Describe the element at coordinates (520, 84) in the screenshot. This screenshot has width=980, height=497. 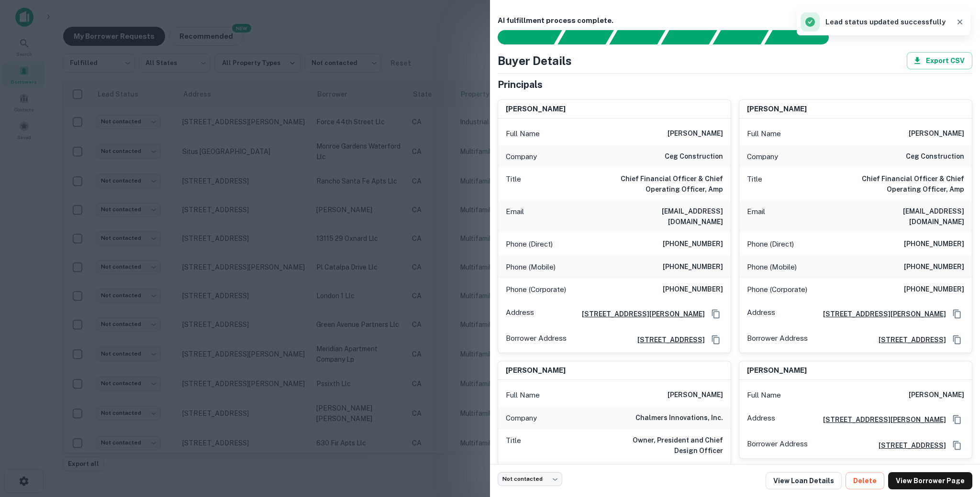
I see `h5: Principals` at that location.